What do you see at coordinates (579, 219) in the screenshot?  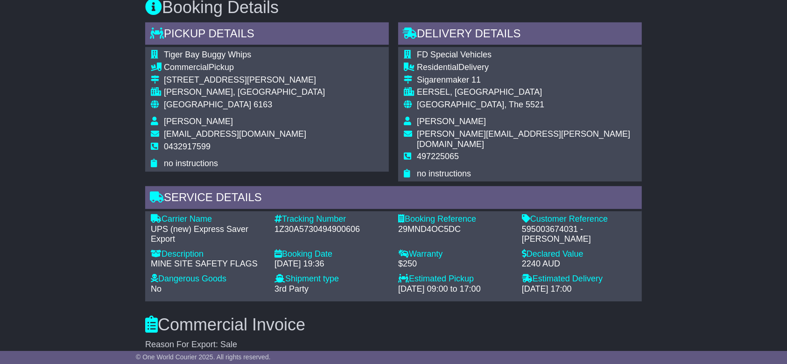 I see `div: Customer Reference` at bounding box center [579, 219].